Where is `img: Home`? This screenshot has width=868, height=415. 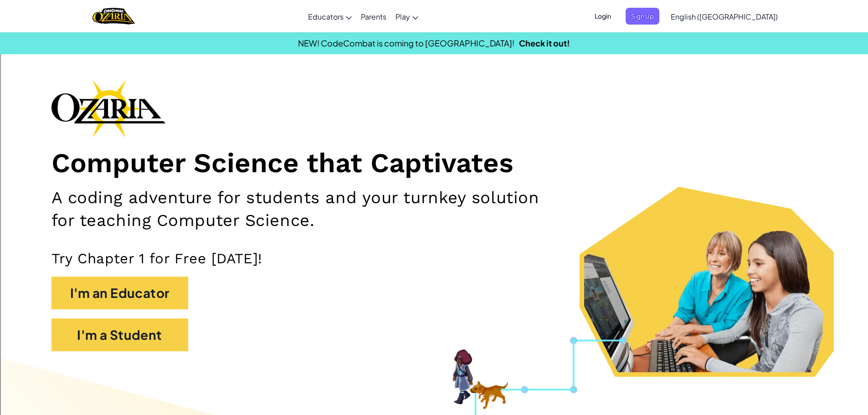
img: Home is located at coordinates (113, 16).